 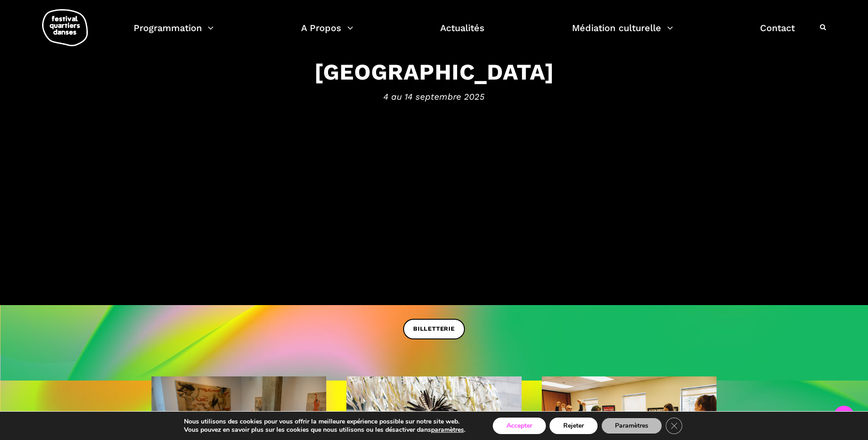 I want to click on p: Vous pouvez en savoir plus sur les cookies que nous utilisons ou les désactiver dans ., so click(x=324, y=431).